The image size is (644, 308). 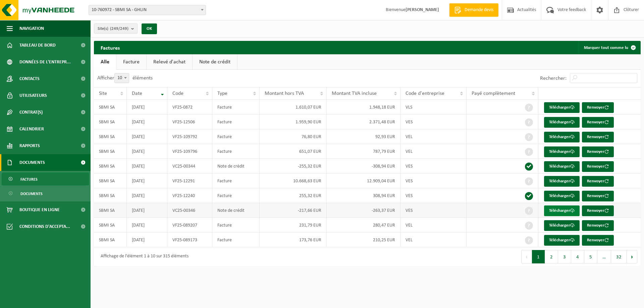 What do you see at coordinates (590, 257) in the screenshot?
I see `button: 5` at bounding box center [590, 257].